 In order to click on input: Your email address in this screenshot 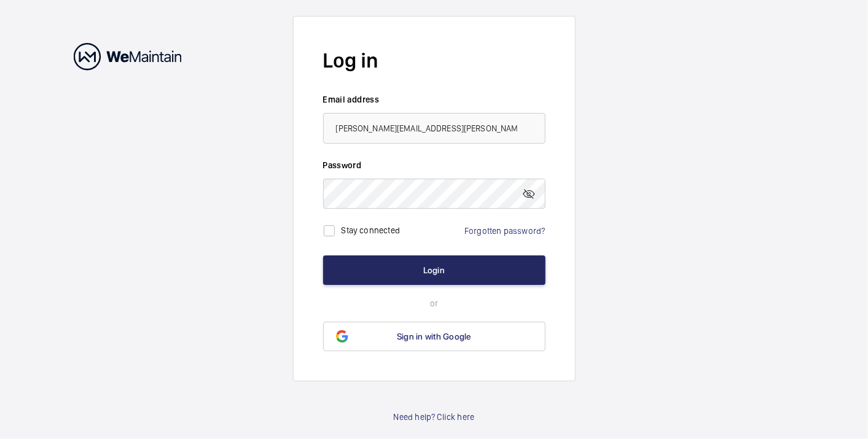, I will do `click(434, 128)`.